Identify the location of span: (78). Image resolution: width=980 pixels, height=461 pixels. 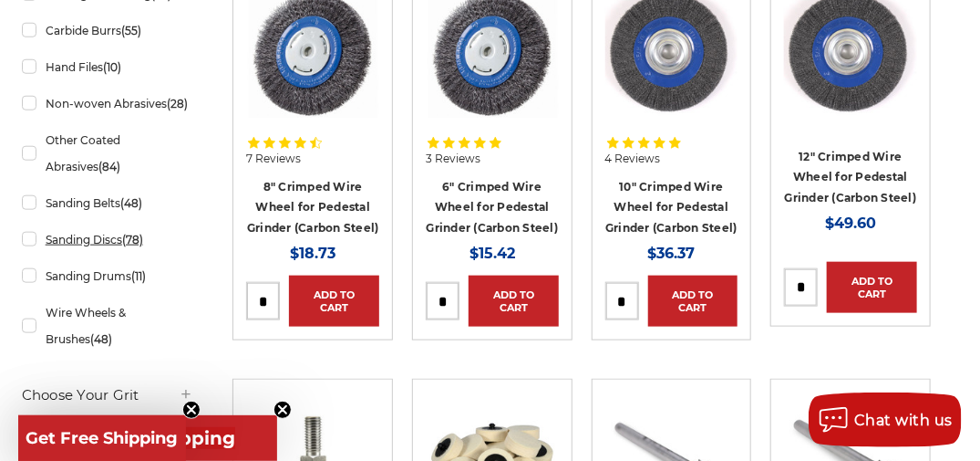
(132, 239).